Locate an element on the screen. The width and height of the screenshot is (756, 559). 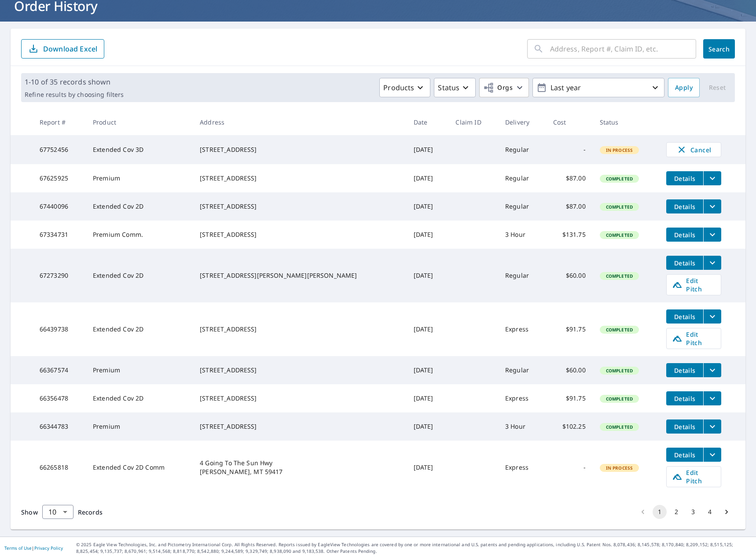
button: Cancel is located at coordinates (694, 150).